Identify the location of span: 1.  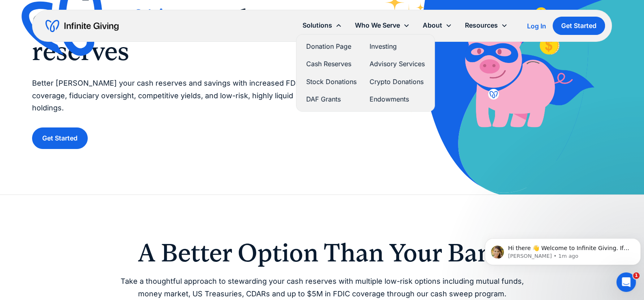
(636, 276).